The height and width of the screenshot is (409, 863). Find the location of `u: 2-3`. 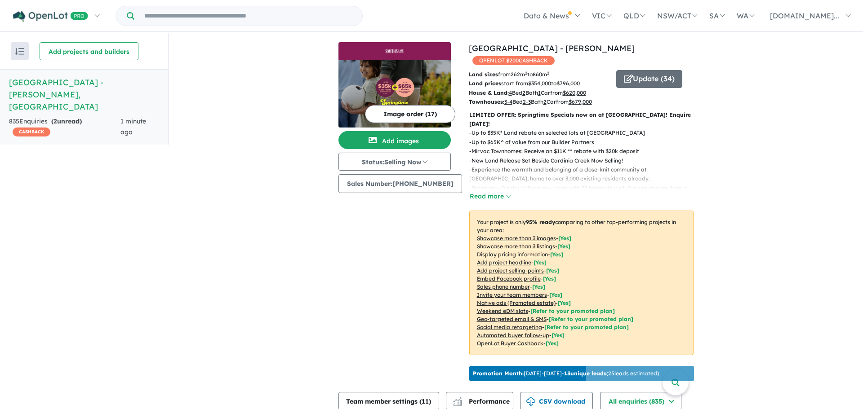

u: 2-3 is located at coordinates (527, 102).